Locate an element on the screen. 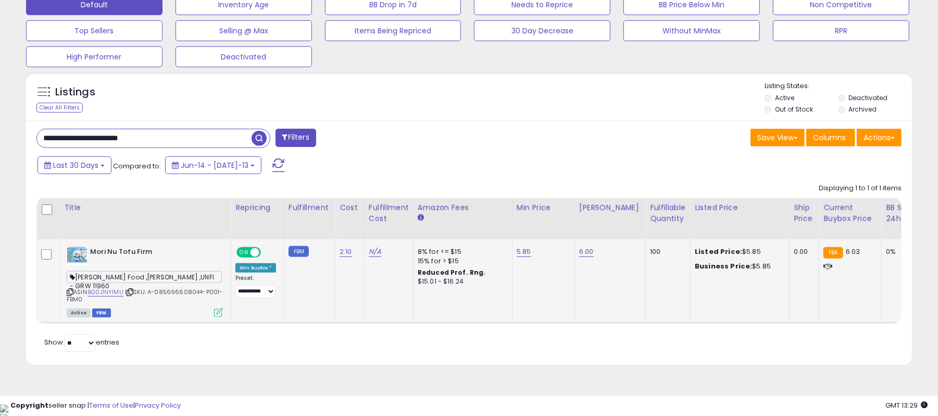 The image size is (938, 416). b: Reduced Prof. Rng. is located at coordinates (452, 272).